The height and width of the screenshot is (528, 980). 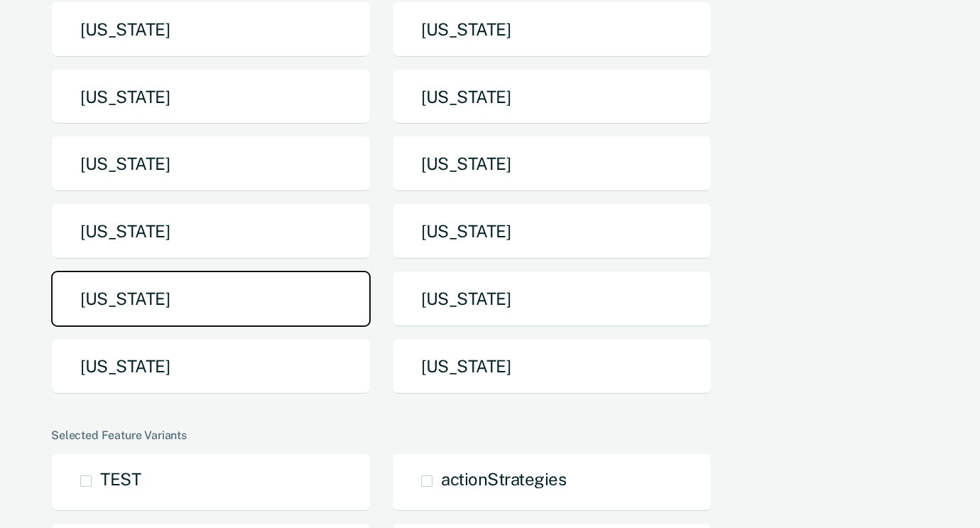 I want to click on span: actionStrategies, so click(x=504, y=479).